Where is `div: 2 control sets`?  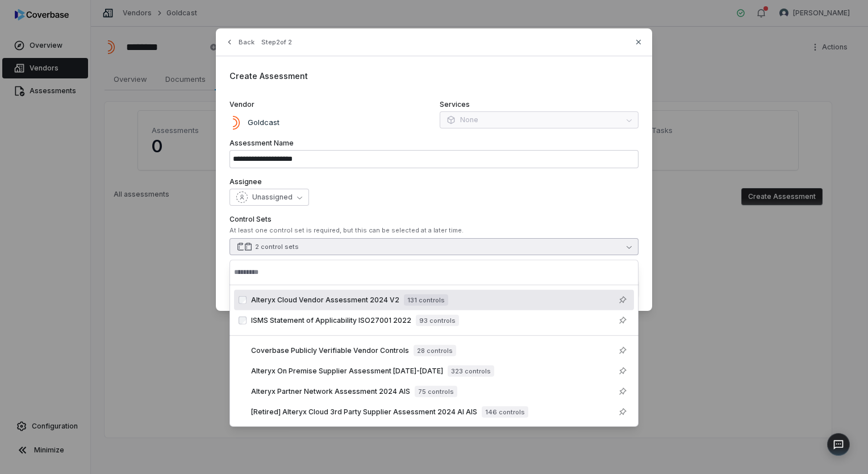 div: 2 control sets is located at coordinates (277, 246).